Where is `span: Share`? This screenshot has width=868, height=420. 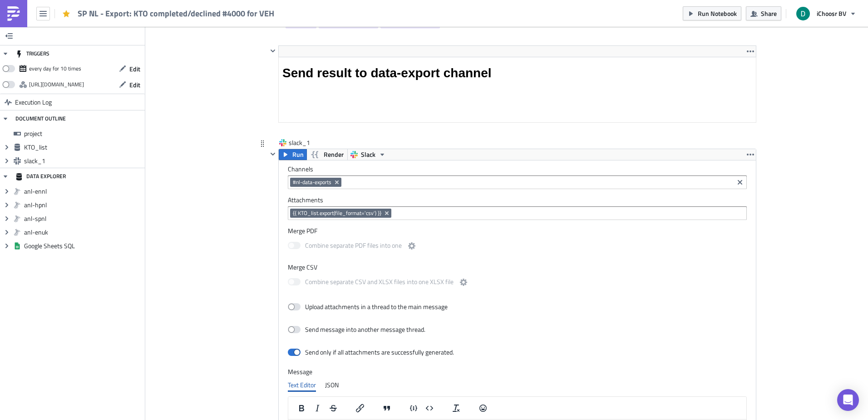 span: Share is located at coordinates (768, 13).